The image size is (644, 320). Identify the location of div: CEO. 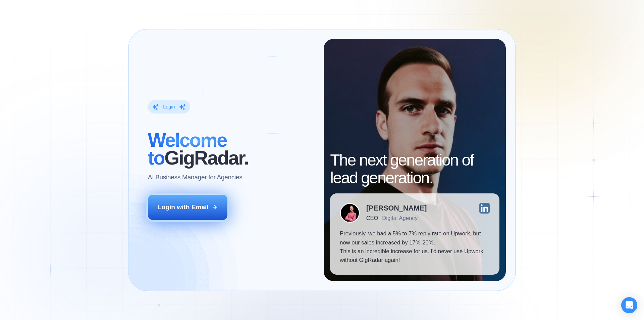
(372, 218).